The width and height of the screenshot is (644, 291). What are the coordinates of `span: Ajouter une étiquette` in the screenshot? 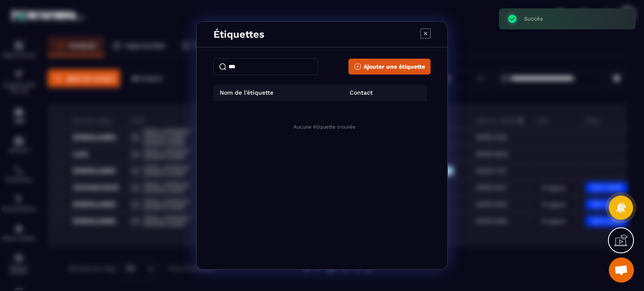 It's located at (394, 67).